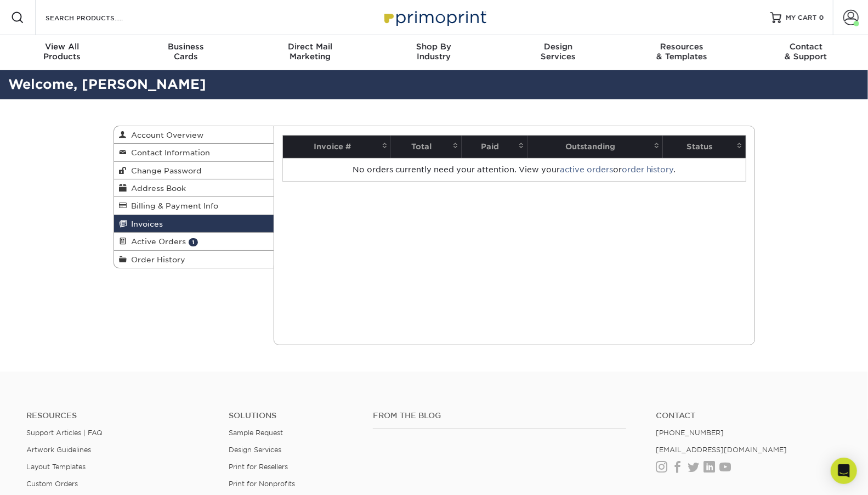 The width and height of the screenshot is (868, 495). Describe the element at coordinates (194, 241) in the screenshot. I see `a: Active Orders 1` at that location.